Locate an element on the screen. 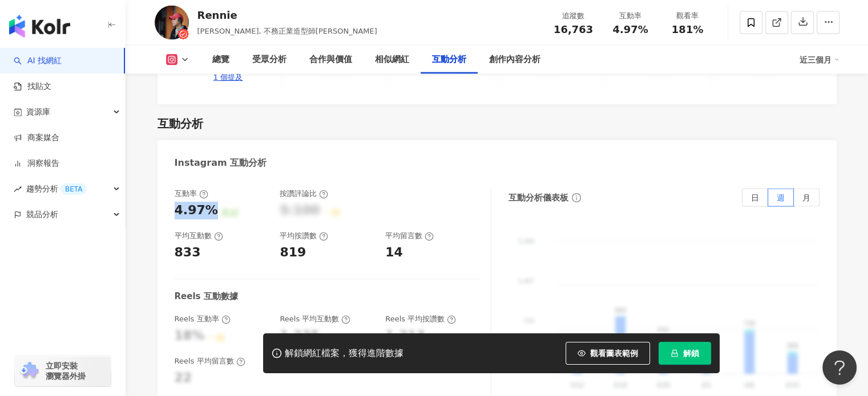 Image resolution: width=868 pixels, height=396 pixels. div: 平均留言數 is located at coordinates (409, 236).